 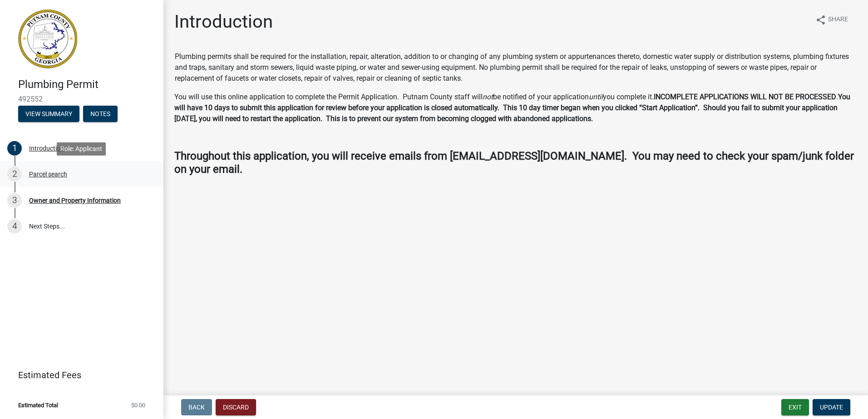 I want to click on h4: Plumbing Permit, so click(x=87, y=85).